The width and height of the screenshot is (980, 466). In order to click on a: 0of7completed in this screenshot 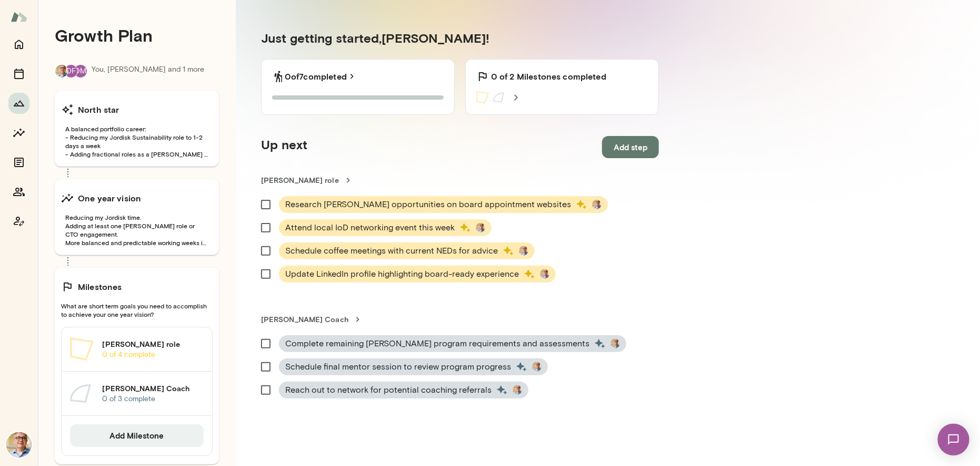, I will do `click(321, 77)`.